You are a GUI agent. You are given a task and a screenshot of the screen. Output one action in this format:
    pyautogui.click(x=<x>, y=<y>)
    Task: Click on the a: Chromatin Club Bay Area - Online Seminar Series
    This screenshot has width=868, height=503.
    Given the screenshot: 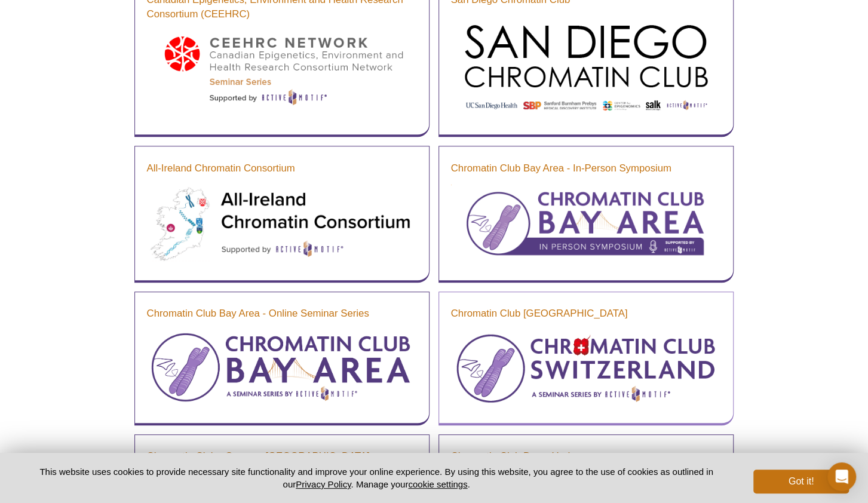 What is the action you would take?
    pyautogui.click(x=258, y=313)
    